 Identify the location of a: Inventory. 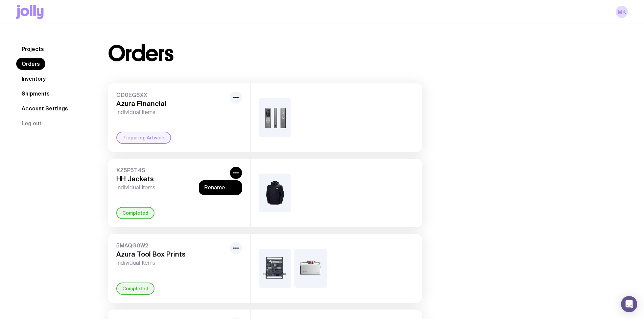
(33, 79).